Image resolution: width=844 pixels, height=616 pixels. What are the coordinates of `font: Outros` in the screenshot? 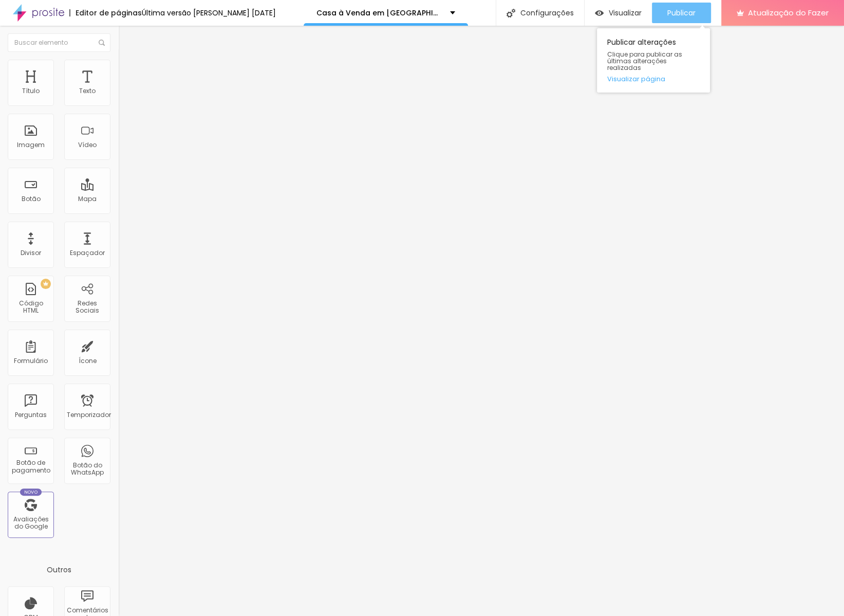 It's located at (59, 570).